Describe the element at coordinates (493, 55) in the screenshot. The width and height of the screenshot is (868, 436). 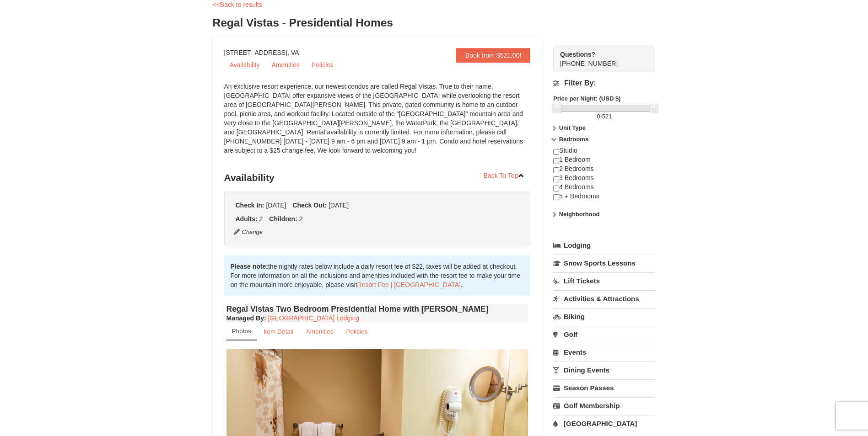
I see `a: Book from $521.00!` at that location.